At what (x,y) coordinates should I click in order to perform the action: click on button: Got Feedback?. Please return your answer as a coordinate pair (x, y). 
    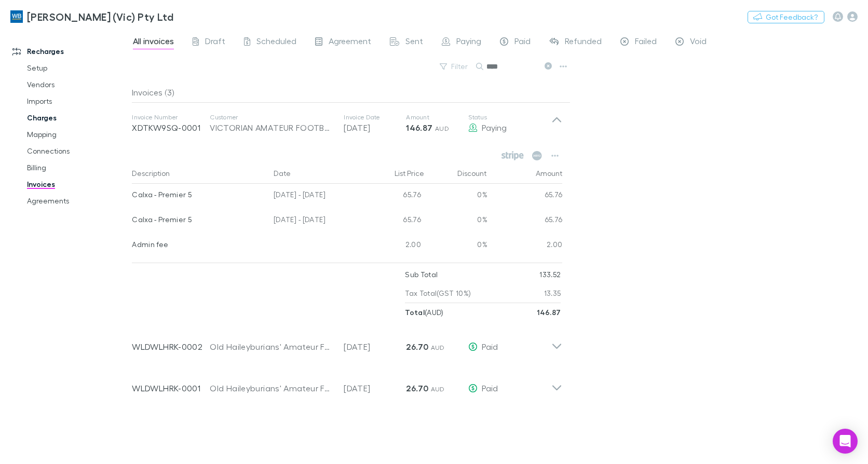
    Looking at the image, I should click on (786, 17).